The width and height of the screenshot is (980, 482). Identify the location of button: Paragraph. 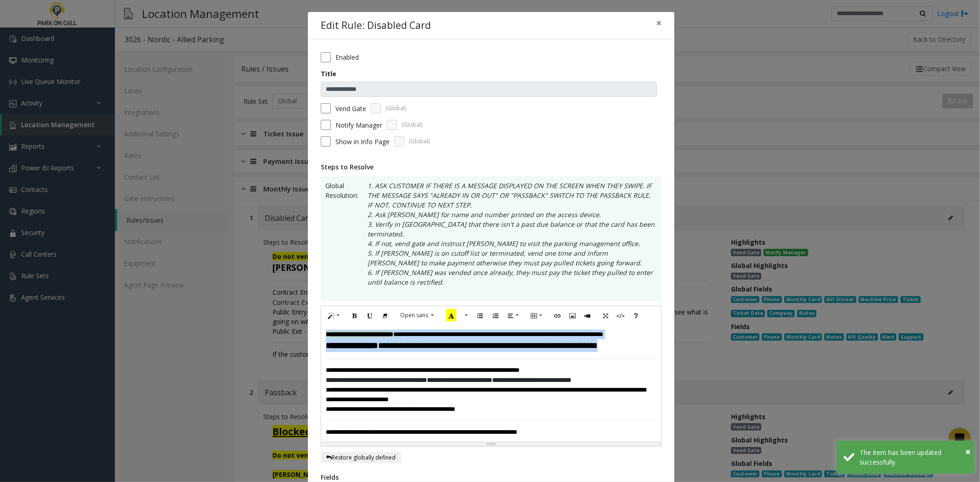
(513, 315).